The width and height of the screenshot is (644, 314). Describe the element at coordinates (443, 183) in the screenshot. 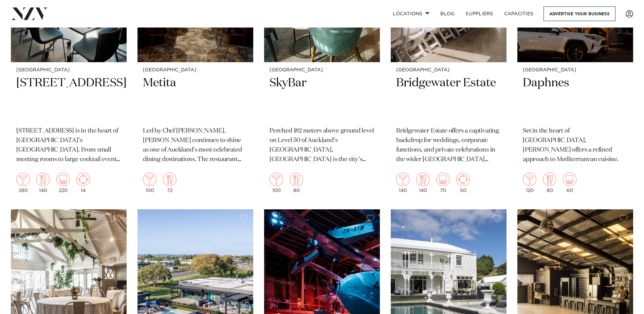

I see `div: 70` at that location.